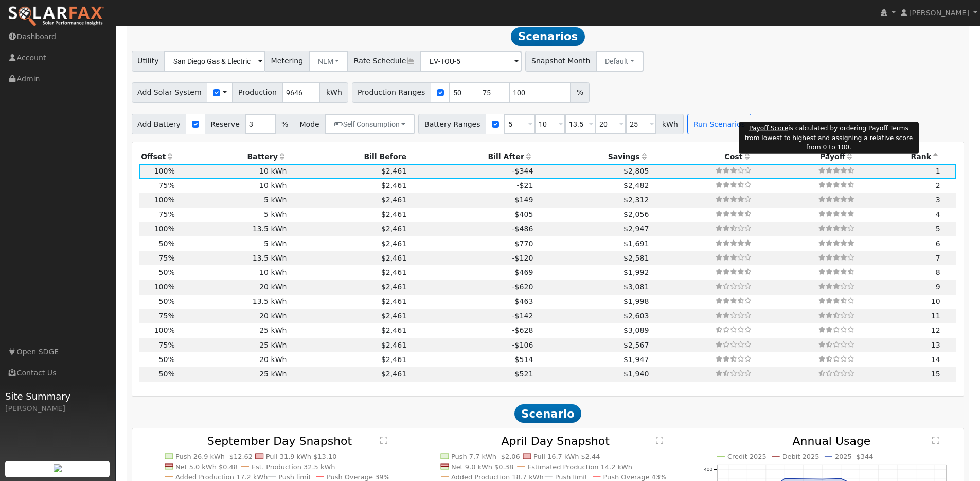  What do you see at coordinates (470, 61) in the screenshot?
I see `input: Select a Rate Schedule` at bounding box center [470, 61].